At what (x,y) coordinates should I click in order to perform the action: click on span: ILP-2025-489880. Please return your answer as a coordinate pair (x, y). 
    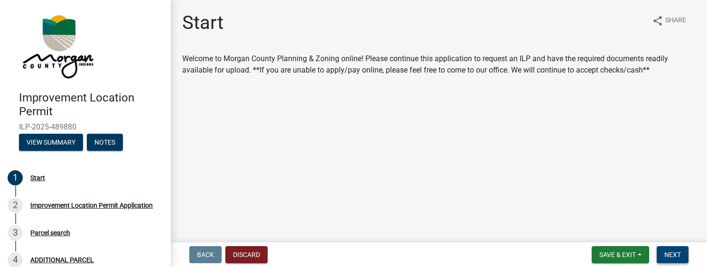
    Looking at the image, I should click on (85, 127).